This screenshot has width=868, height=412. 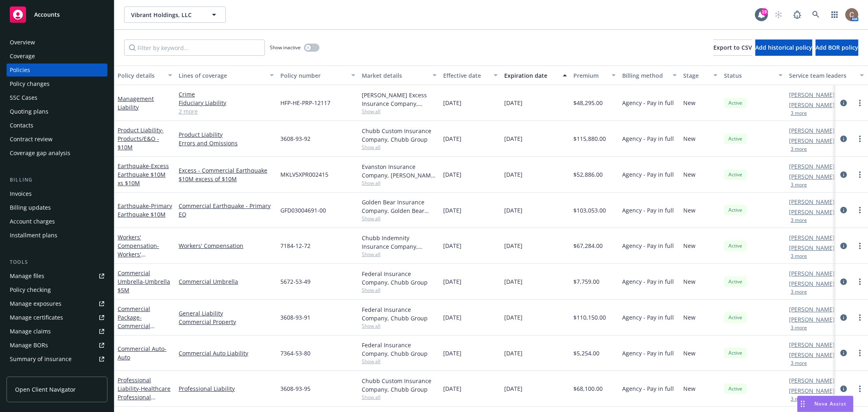 What do you see at coordinates (145, 75) in the screenshot?
I see `button: Policy details` at bounding box center [145, 75].